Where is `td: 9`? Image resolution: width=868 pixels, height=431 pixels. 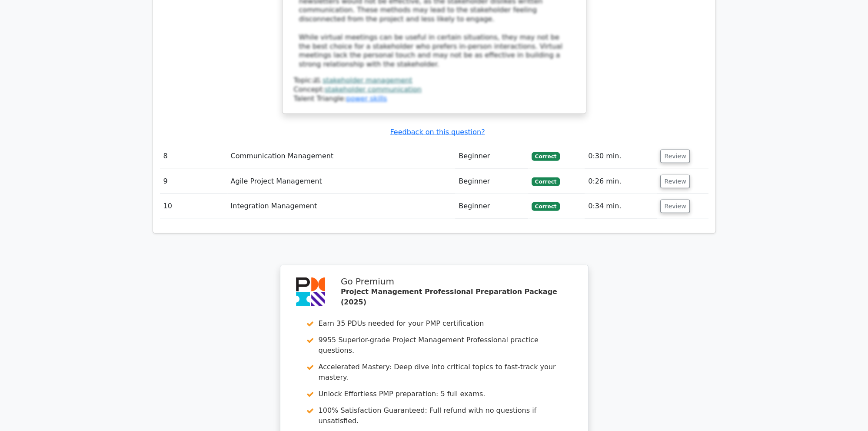
td: 9 is located at coordinates (194, 181).